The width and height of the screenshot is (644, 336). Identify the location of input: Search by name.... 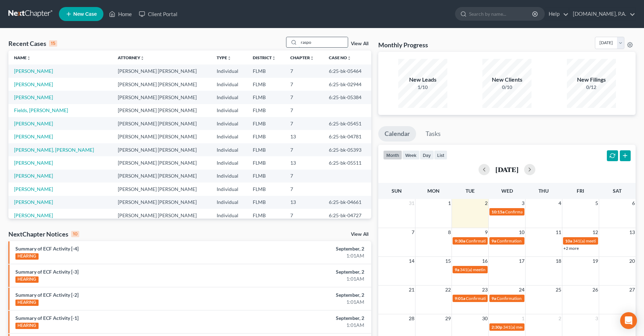
(323, 42).